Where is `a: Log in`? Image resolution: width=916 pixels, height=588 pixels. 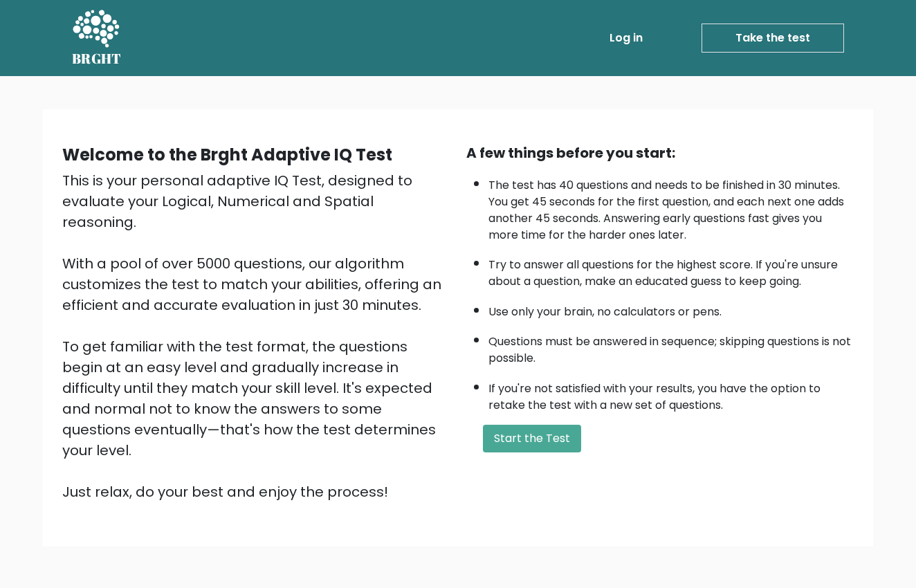 a: Log in is located at coordinates (626, 38).